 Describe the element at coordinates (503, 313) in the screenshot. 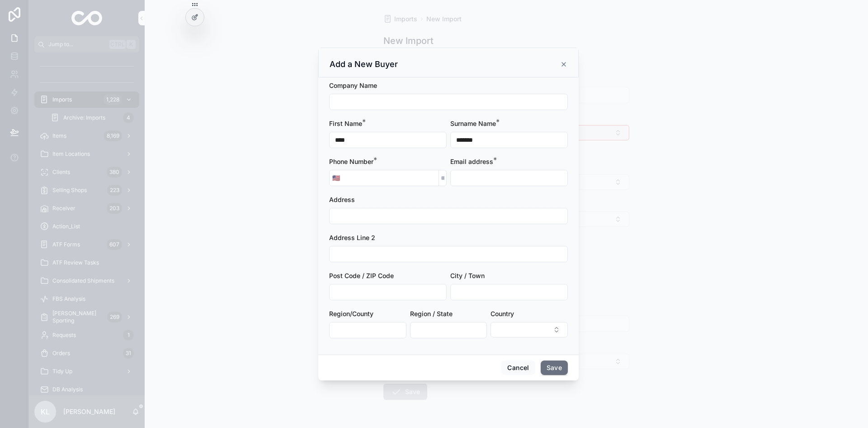

I see `span: Country` at that location.